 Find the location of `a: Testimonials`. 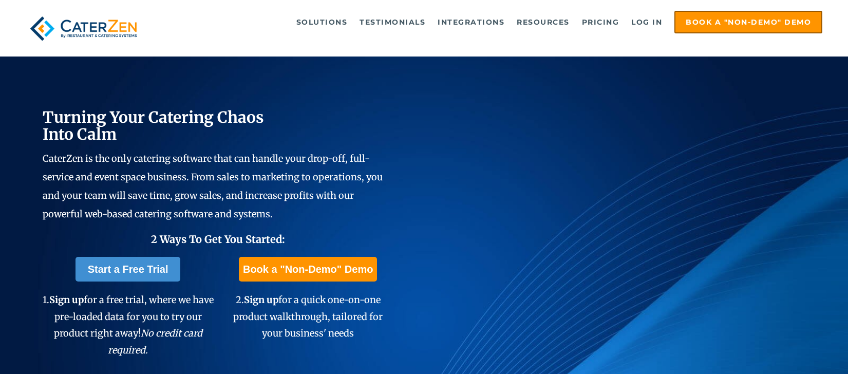

a: Testimonials is located at coordinates (393, 22).